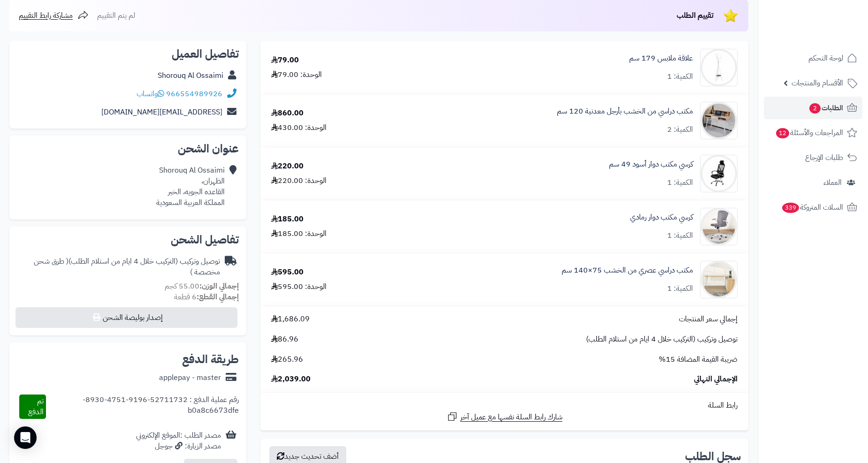  Describe the element at coordinates (219, 286) in the screenshot. I see `strong: إجمالي الوزن:` at that location.